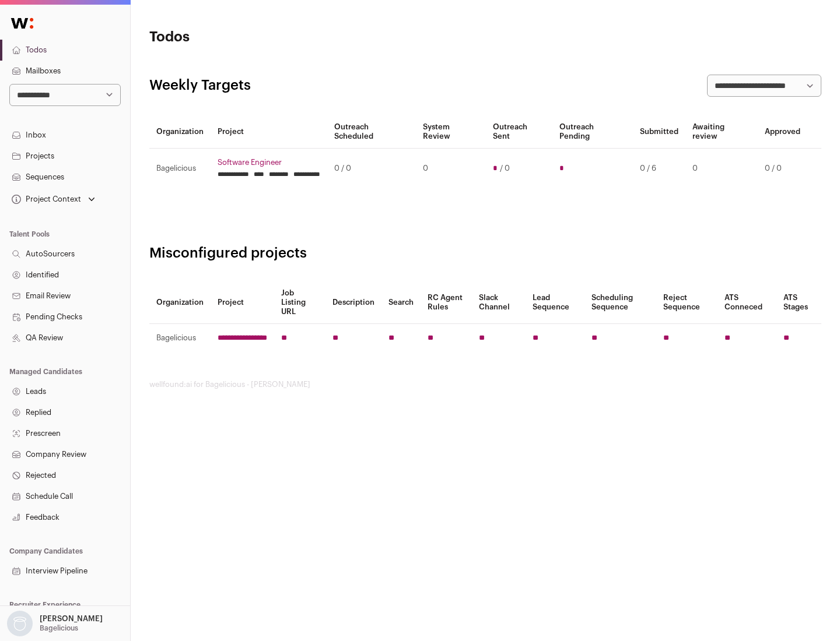 This screenshot has height=641, width=840. What do you see at coordinates (498, 302) in the screenshot?
I see `th: Slack Channel` at bounding box center [498, 302].